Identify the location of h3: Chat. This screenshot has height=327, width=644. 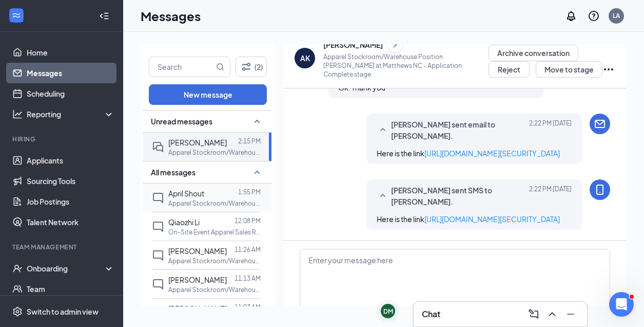
(431, 313).